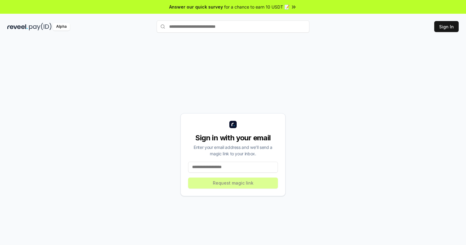 The height and width of the screenshot is (245, 466). What do you see at coordinates (196, 7) in the screenshot?
I see `span: Answer our quick survey` at bounding box center [196, 7].